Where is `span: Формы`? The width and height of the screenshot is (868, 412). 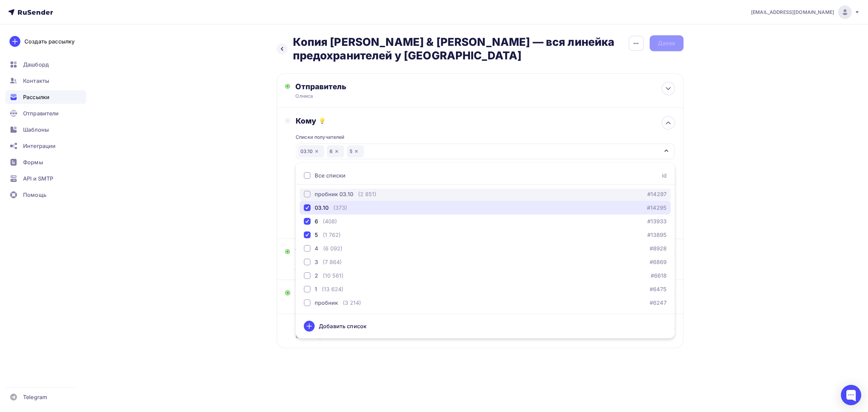 span: Формы is located at coordinates (33, 163).